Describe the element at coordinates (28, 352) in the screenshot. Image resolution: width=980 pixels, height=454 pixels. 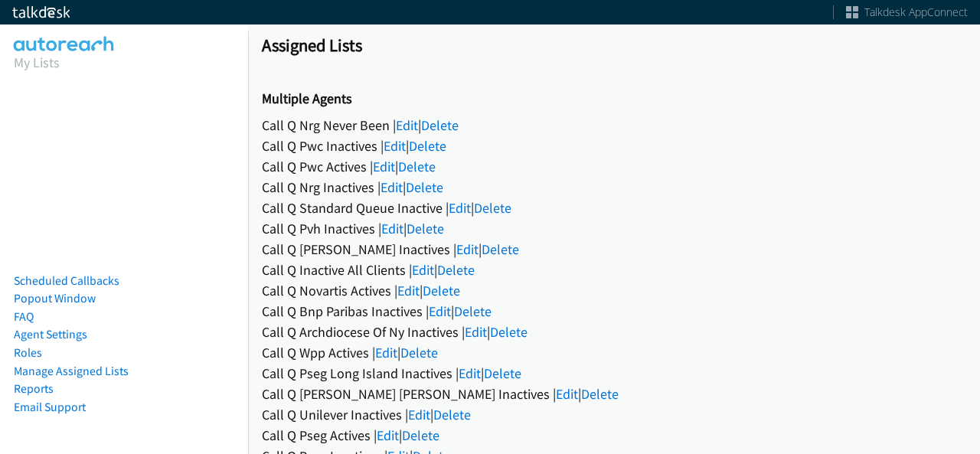
I see `a: Roles` at that location.